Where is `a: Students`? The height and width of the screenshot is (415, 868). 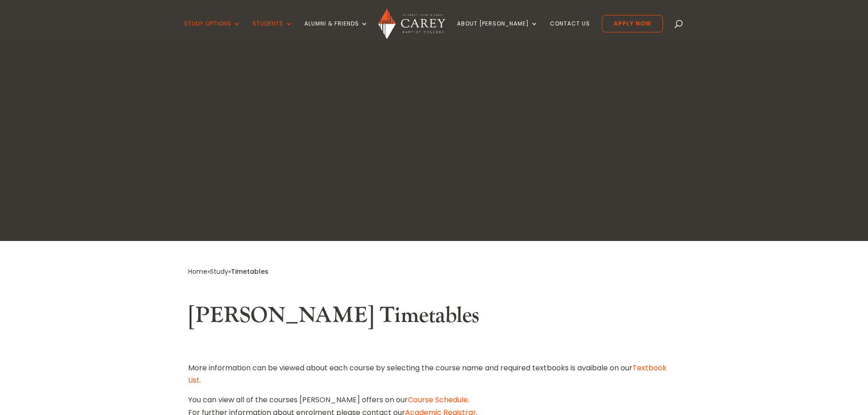
a: Students is located at coordinates (272, 31).